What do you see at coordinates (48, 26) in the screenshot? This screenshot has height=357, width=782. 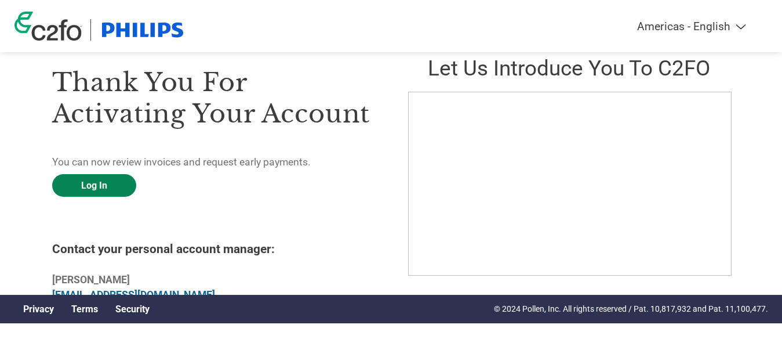 I see `img: c2fo logo` at bounding box center [48, 26].